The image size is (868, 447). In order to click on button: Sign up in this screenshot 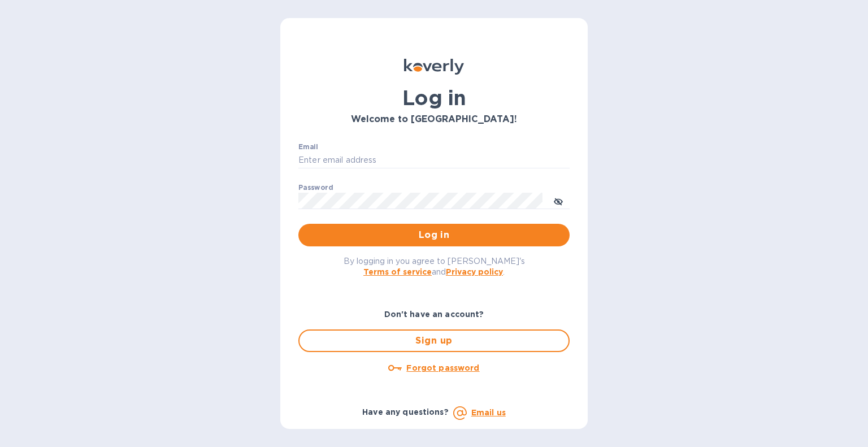, I will do `click(434, 341)`.